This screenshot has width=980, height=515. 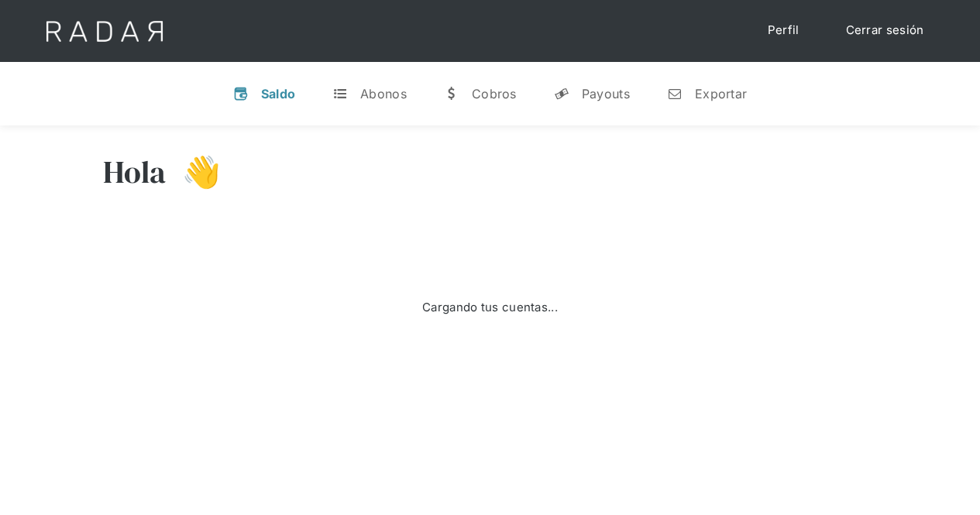 What do you see at coordinates (278, 93) in the screenshot?
I see `div: Saldo` at bounding box center [278, 93].